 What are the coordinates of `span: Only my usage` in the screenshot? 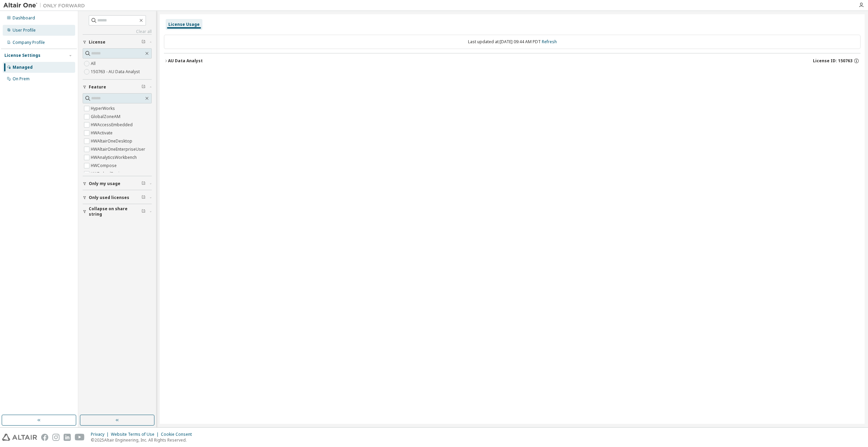 It's located at (104, 184).